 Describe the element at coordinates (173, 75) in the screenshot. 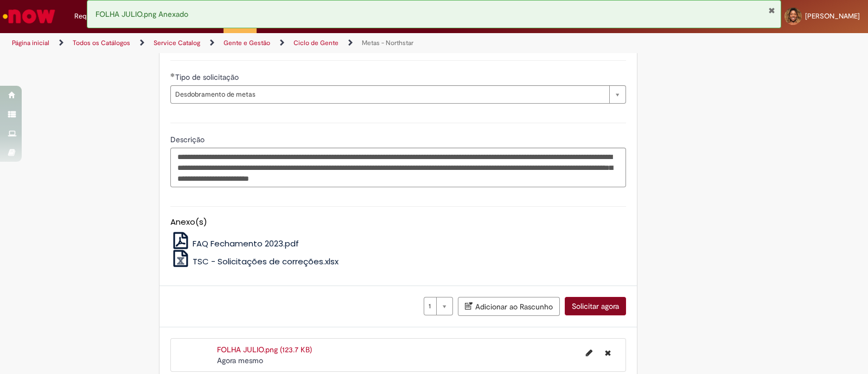

I see `span: Obrigatório Preenchido` at that location.